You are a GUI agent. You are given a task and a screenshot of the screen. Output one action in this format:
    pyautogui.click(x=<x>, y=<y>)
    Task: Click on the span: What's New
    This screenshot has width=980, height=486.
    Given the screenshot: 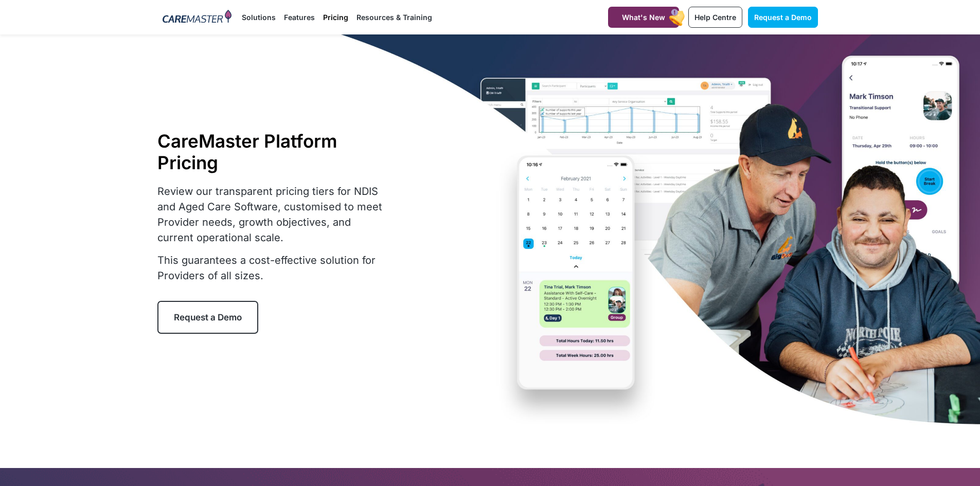 What is the action you would take?
    pyautogui.click(x=644, y=17)
    